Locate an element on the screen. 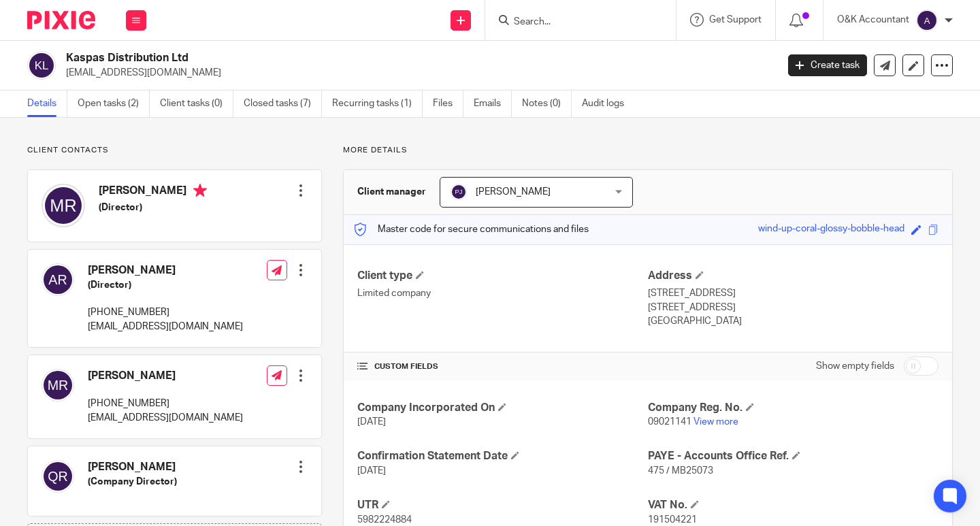  h4: Confirmation Statement Date is located at coordinates (502, 456).